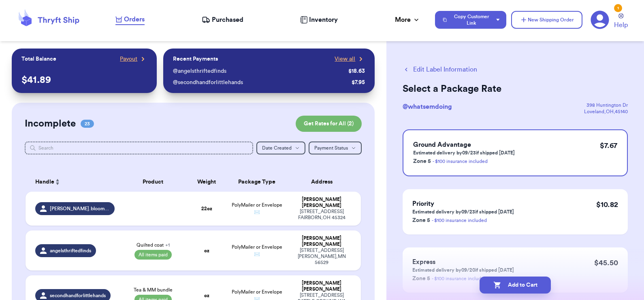 The image size is (644, 300). I want to click on p: Total Balance, so click(39, 59).